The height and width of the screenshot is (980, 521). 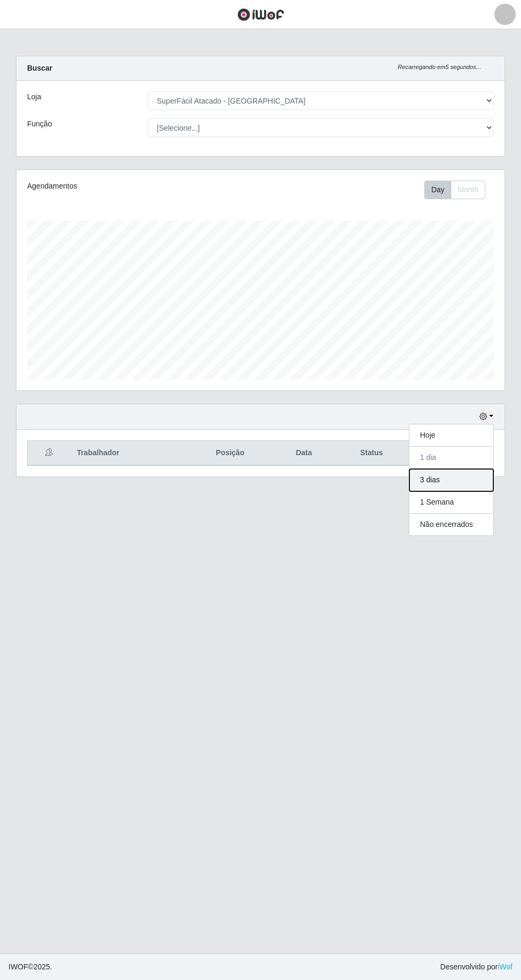 What do you see at coordinates (120, 186) in the screenshot?
I see `div: Agendamentos` at bounding box center [120, 186].